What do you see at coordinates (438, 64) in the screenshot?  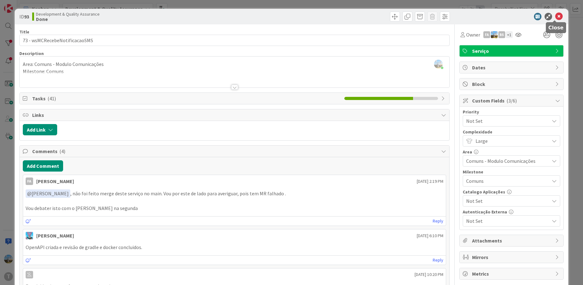 I see `img: rbRSAc01DXEKpQIPCc1LpL06ElWUjD6K.png` at bounding box center [438, 64].